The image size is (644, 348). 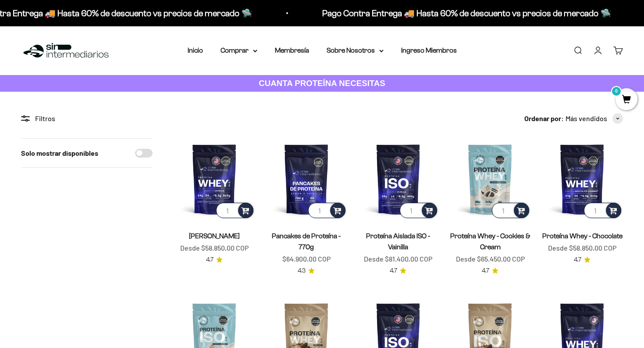 What do you see at coordinates (195, 50) in the screenshot?
I see `a: Inicio` at bounding box center [195, 50].